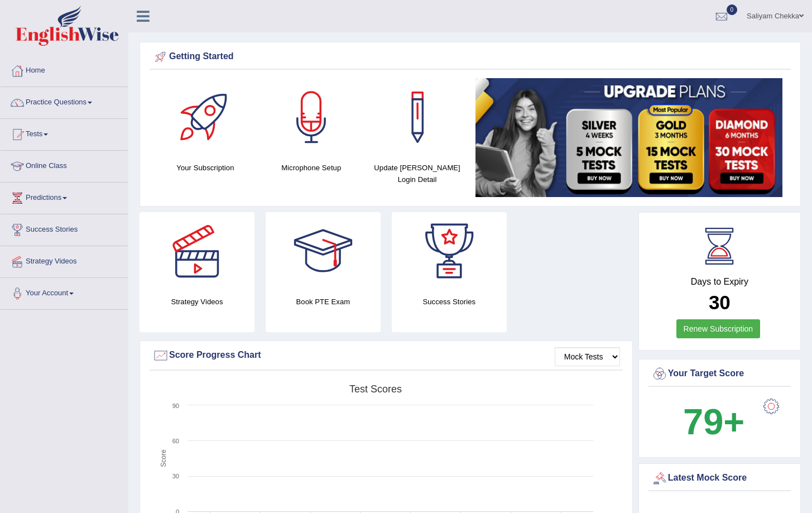  Describe the element at coordinates (375, 389) in the screenshot. I see `tspan: Test scores` at that location.